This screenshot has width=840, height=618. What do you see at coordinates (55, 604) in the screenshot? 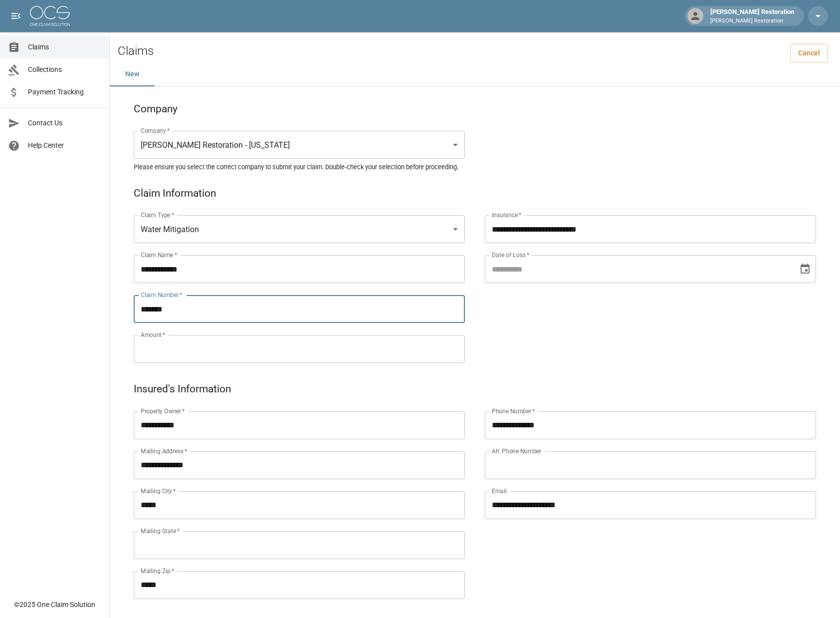
I see `div: © 2025 One Claim Solution` at bounding box center [55, 604].